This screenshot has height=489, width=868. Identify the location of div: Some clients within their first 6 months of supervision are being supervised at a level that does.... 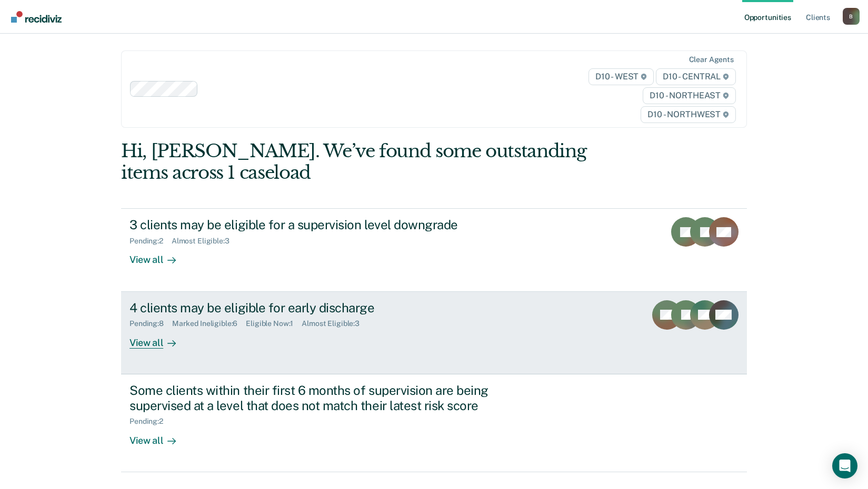
(314, 398).